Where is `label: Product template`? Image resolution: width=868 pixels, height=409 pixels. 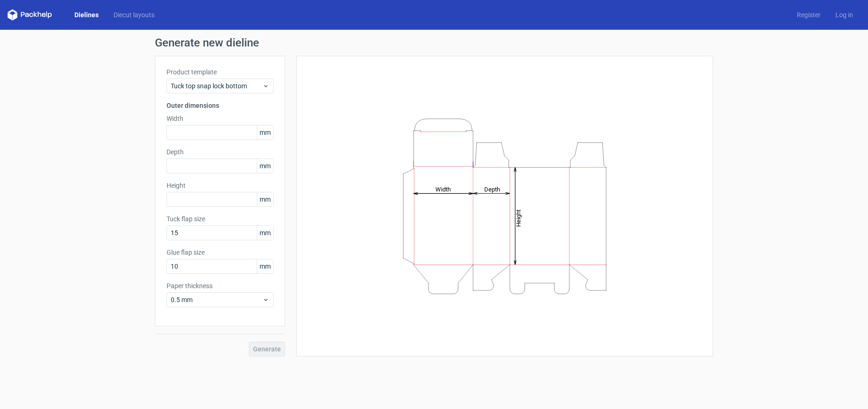
label: Product template is located at coordinates (220, 72).